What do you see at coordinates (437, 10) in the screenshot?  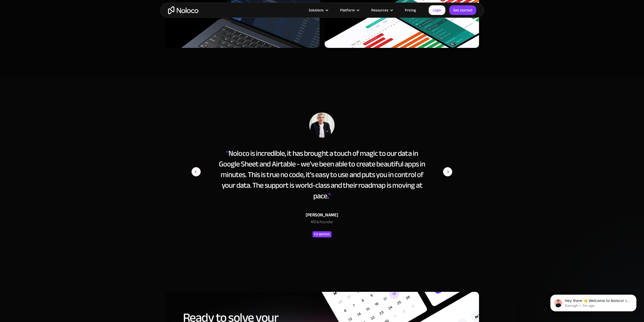 I see `a: Login` at bounding box center [437, 10].